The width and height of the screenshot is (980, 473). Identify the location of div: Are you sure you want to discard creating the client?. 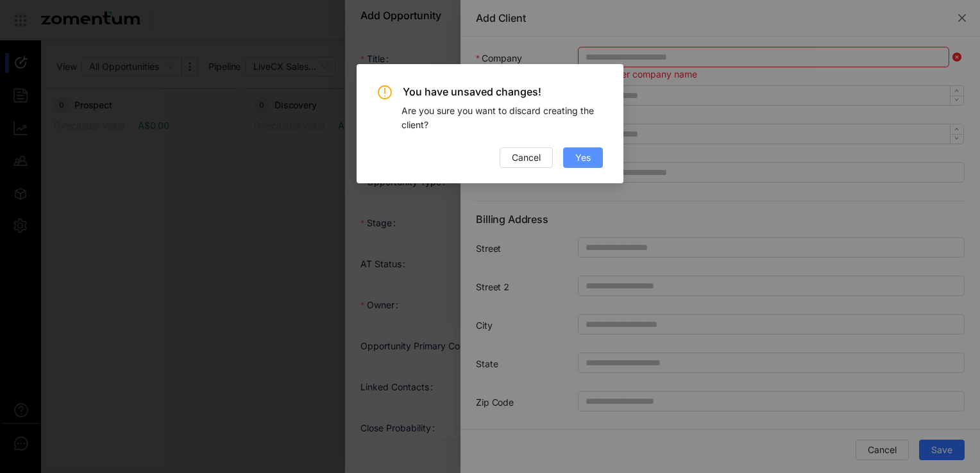
(502, 118).